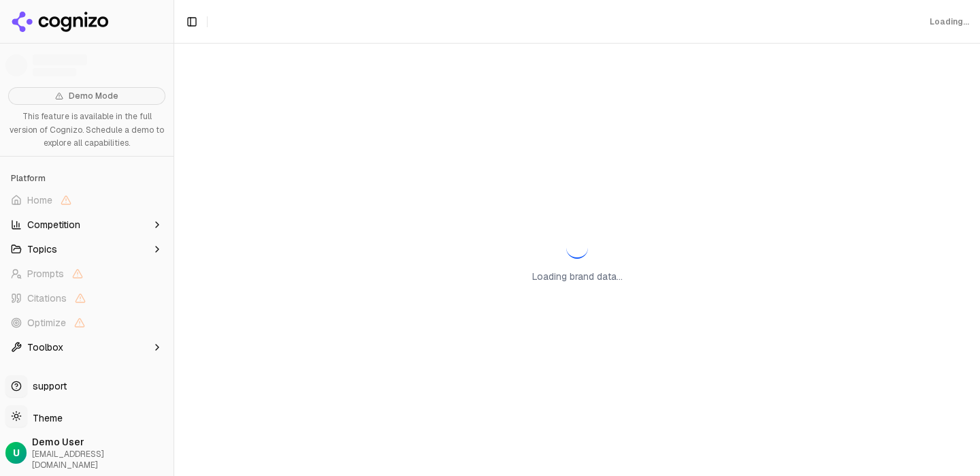  What do you see at coordinates (86, 225) in the screenshot?
I see `button: Competition` at bounding box center [86, 225].